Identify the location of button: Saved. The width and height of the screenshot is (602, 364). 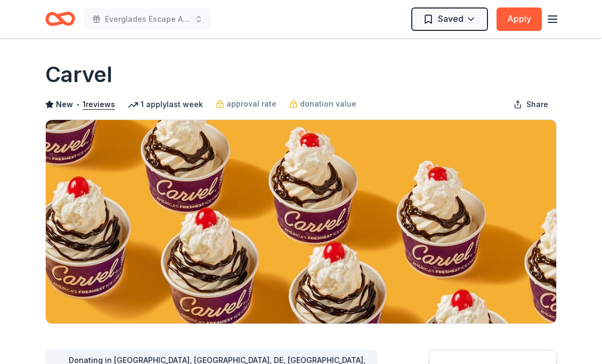
(450, 19).